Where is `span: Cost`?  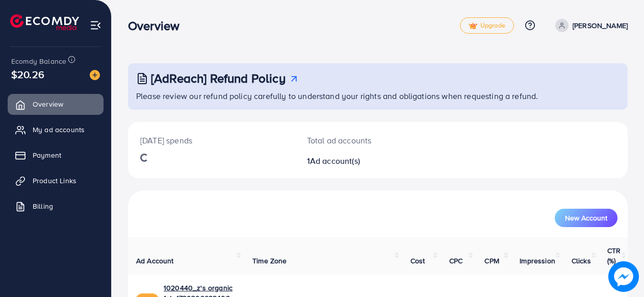 span: Cost is located at coordinates (418, 260).